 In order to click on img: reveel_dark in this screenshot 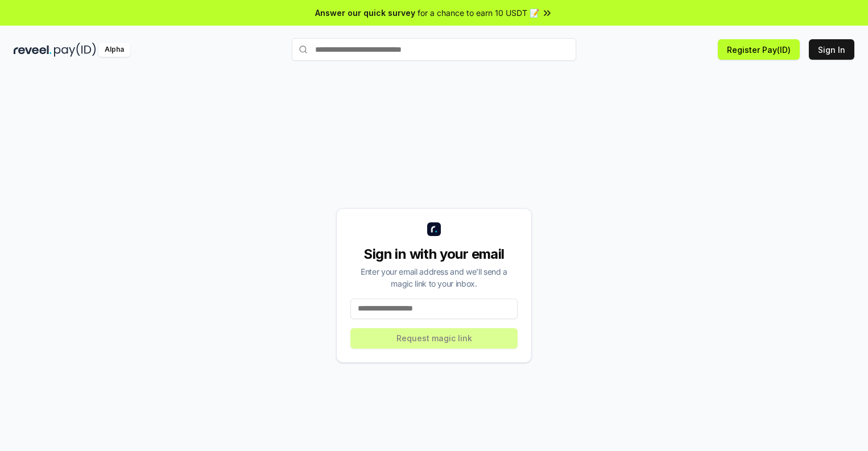, I will do `click(32, 49)`.